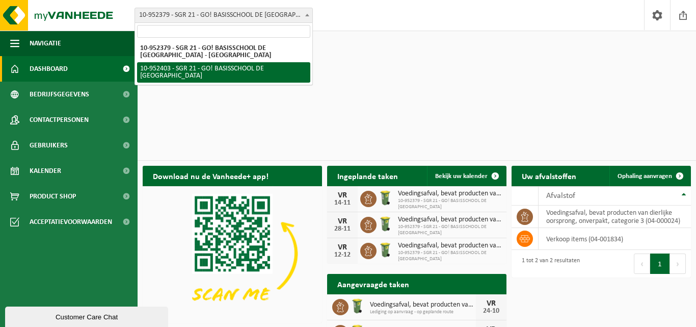 Image resolution: width=696 pixels, height=327 pixels. Describe the element at coordinates (232, 253) in the screenshot. I see `img: Download de VHEPlus App` at that location.